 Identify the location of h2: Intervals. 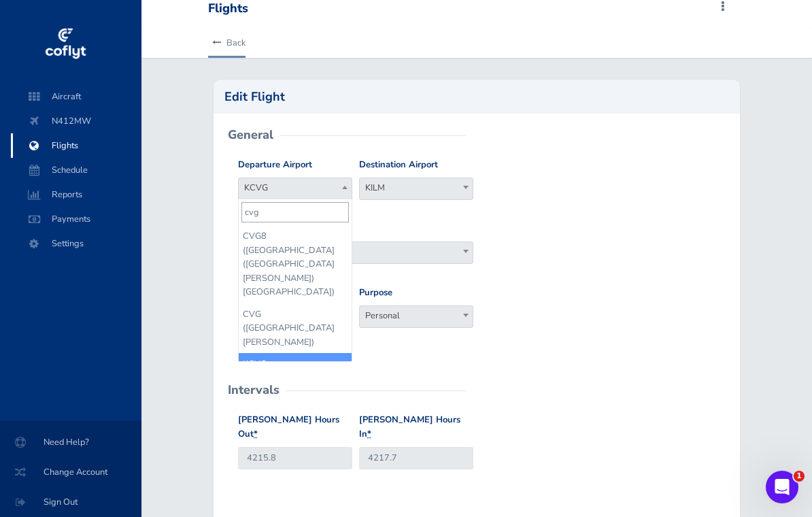
(254, 390).